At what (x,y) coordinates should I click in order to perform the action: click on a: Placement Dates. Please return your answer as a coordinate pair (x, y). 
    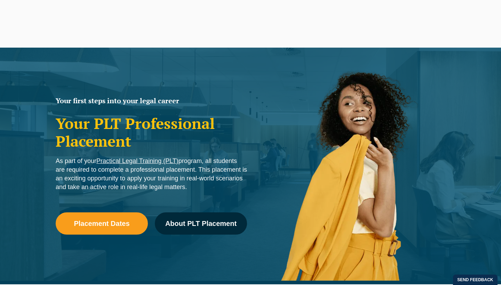
    Looking at the image, I should click on (102, 224).